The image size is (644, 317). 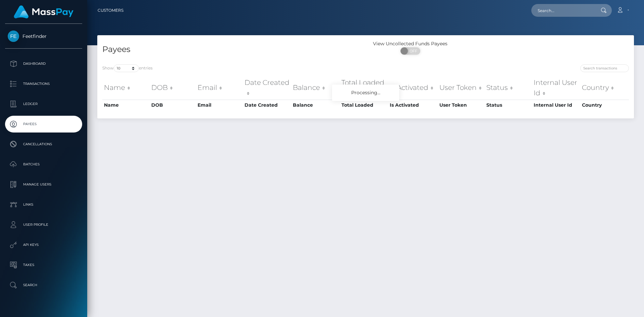 What do you see at coordinates (366, 93) in the screenshot?
I see `div: Processing...` at bounding box center [366, 93].